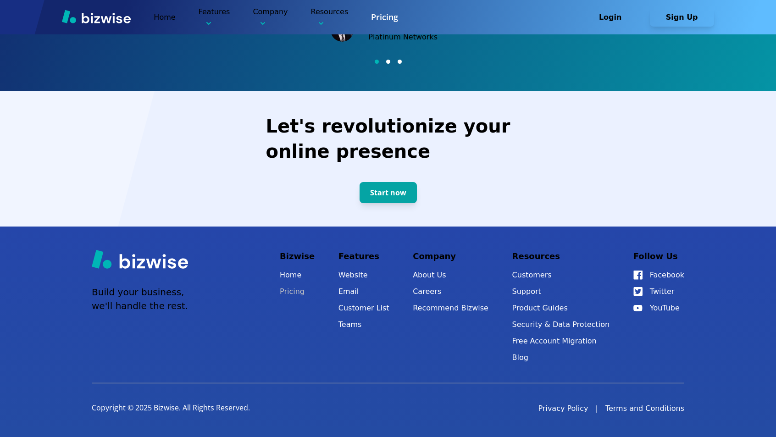  I want to click on p: Bizwise, so click(297, 256).